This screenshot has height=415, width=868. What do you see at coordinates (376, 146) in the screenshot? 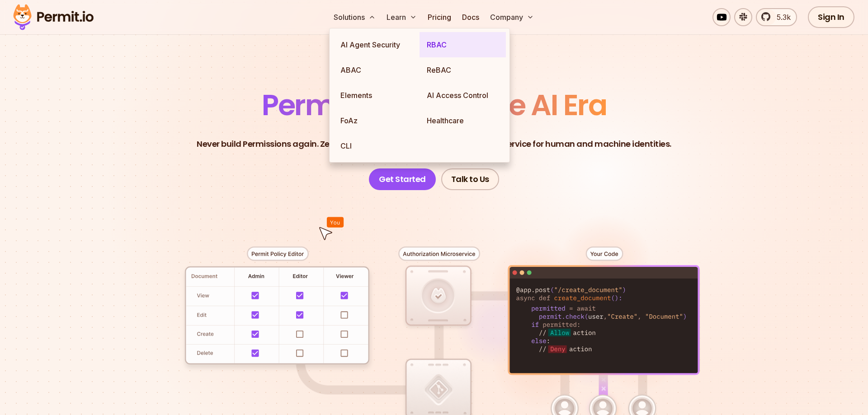
I see `a: CLI` at bounding box center [376, 146].